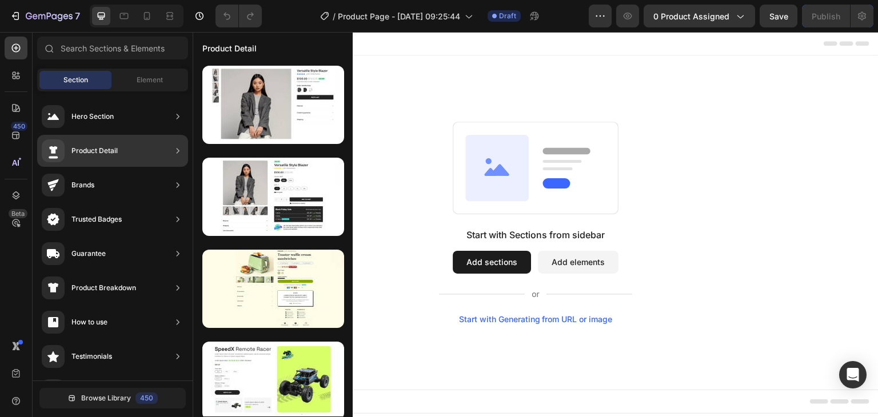 This screenshot has width=878, height=417. I want to click on input: Search Sections & Elements, so click(113, 48).